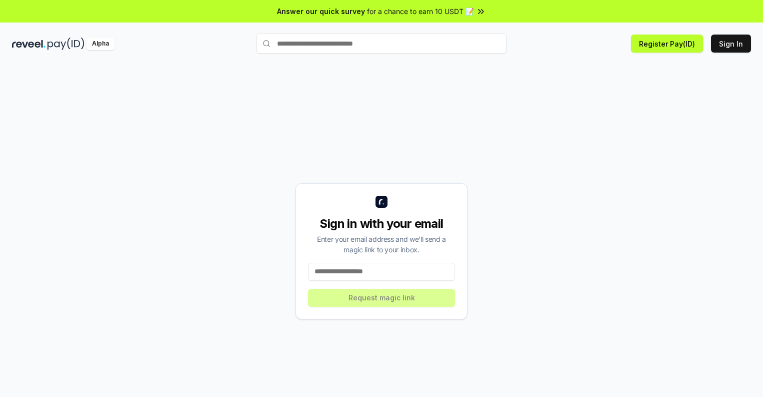 The width and height of the screenshot is (763, 397). Describe the element at coordinates (421, 11) in the screenshot. I see `span: for a chance to earn 10 USDT 📝` at that location.